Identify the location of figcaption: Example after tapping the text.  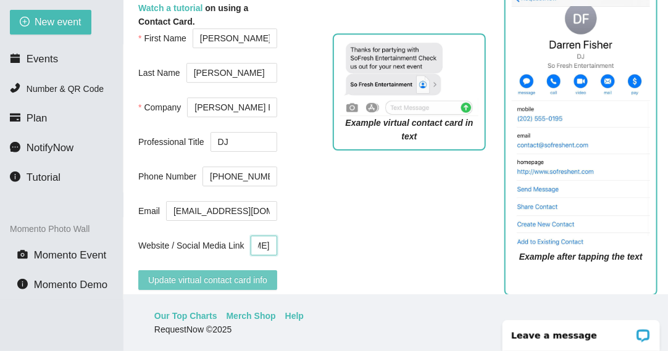
(581, 257).